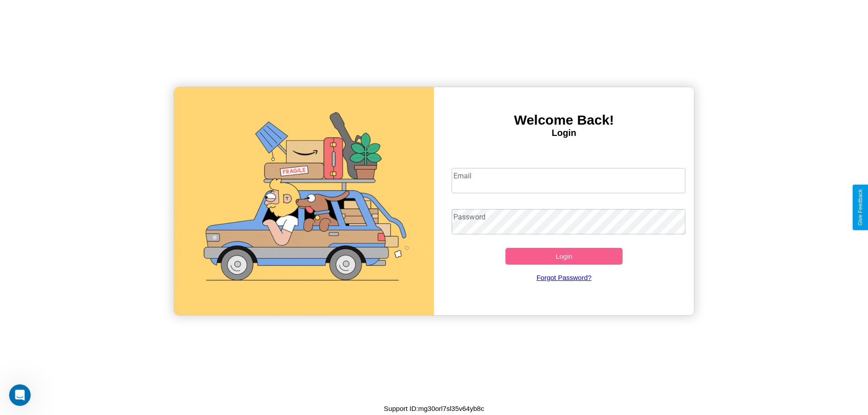 The image size is (868, 415). What do you see at coordinates (564, 277) in the screenshot?
I see `a: Forgot Password?` at bounding box center [564, 277].